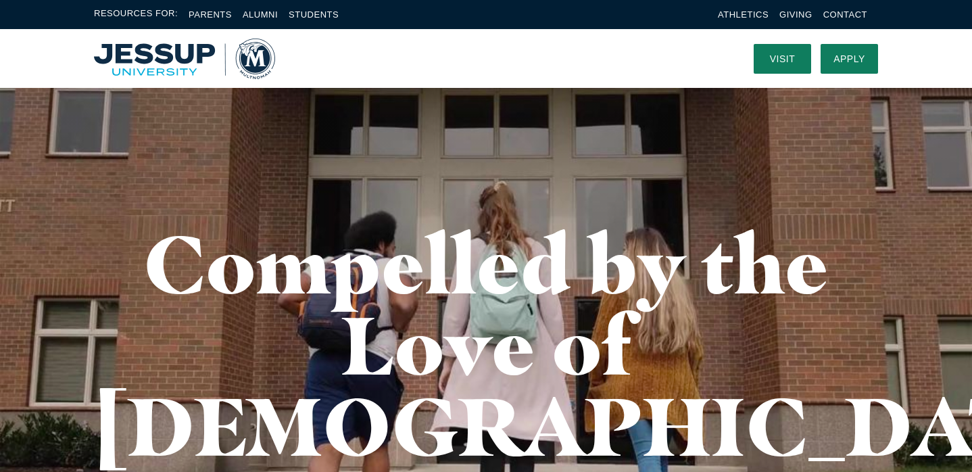 Image resolution: width=972 pixels, height=472 pixels. Describe the element at coordinates (136, 14) in the screenshot. I see `span: Resources For:` at that location.